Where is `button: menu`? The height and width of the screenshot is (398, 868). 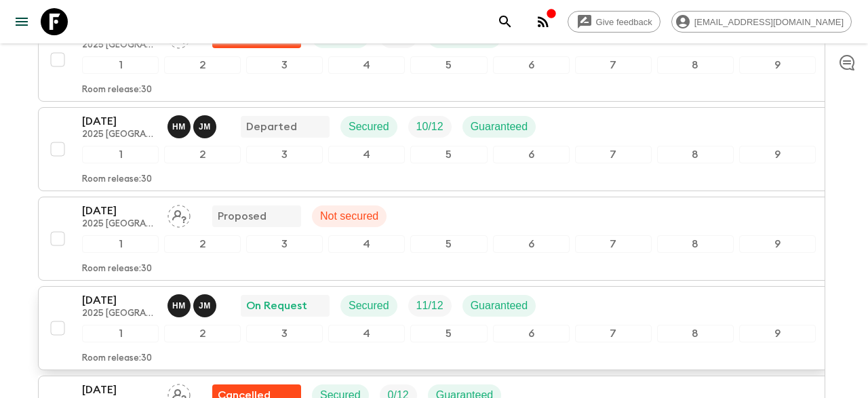
button: menu is located at coordinates (21, 21).